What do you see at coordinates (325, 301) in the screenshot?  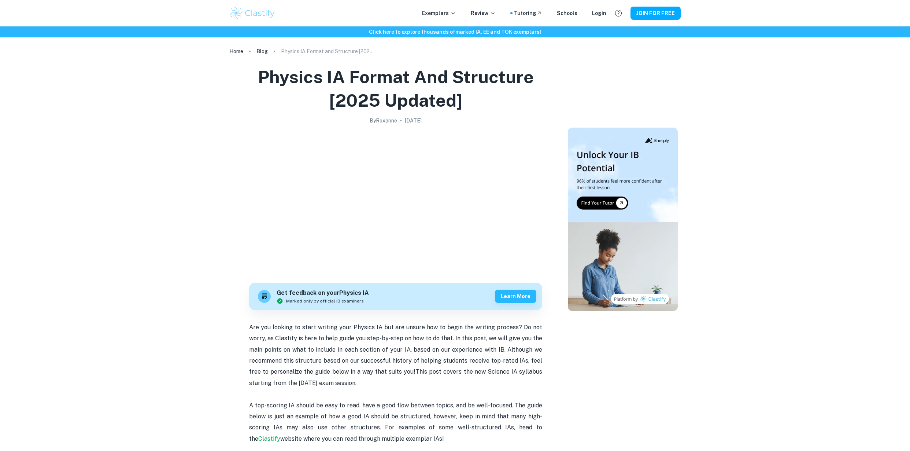 I see `span: Marked only by official IB examiners` at bounding box center [325, 301].